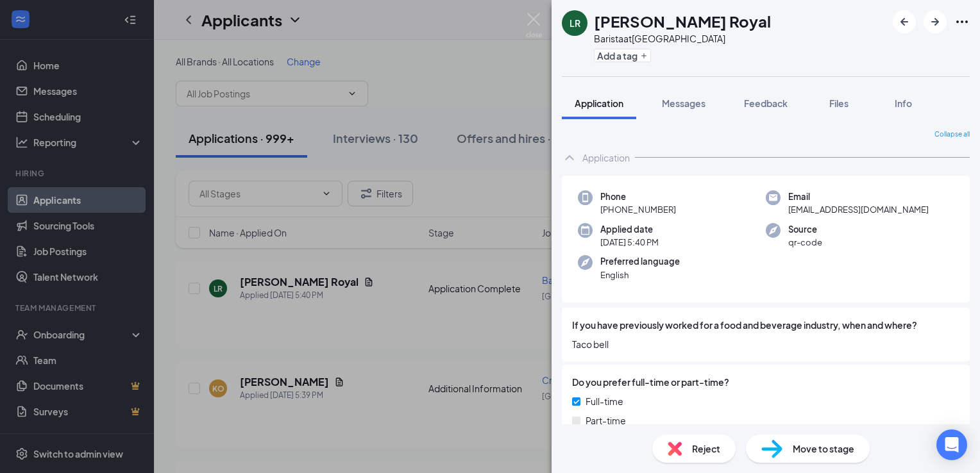 This screenshot has height=473, width=980. What do you see at coordinates (839, 103) in the screenshot?
I see `span: Files` at bounding box center [839, 103].